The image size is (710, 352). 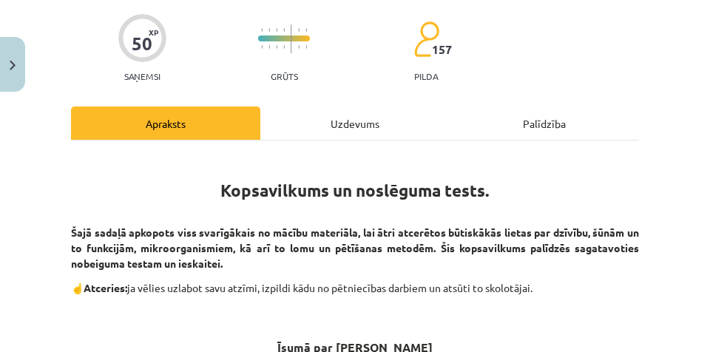 What do you see at coordinates (142, 76) in the screenshot?
I see `p: Saņemsi` at bounding box center [142, 76].